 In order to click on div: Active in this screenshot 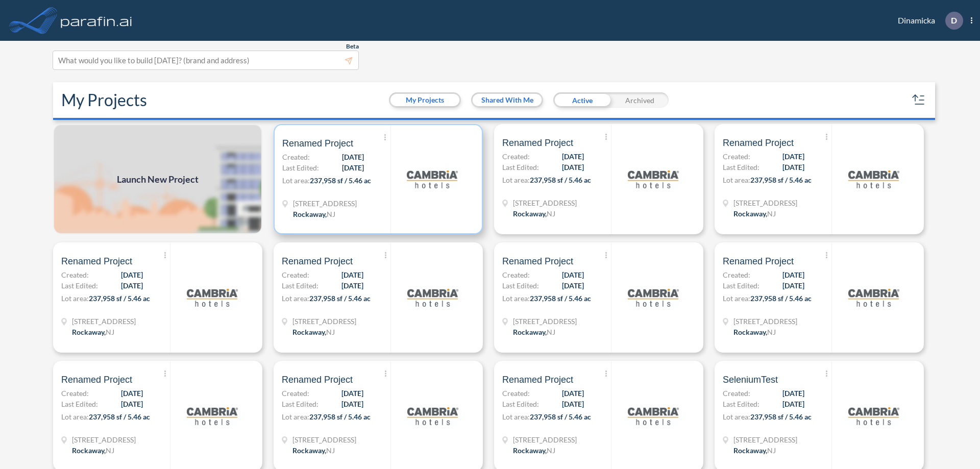, I will do `click(581, 100)`.